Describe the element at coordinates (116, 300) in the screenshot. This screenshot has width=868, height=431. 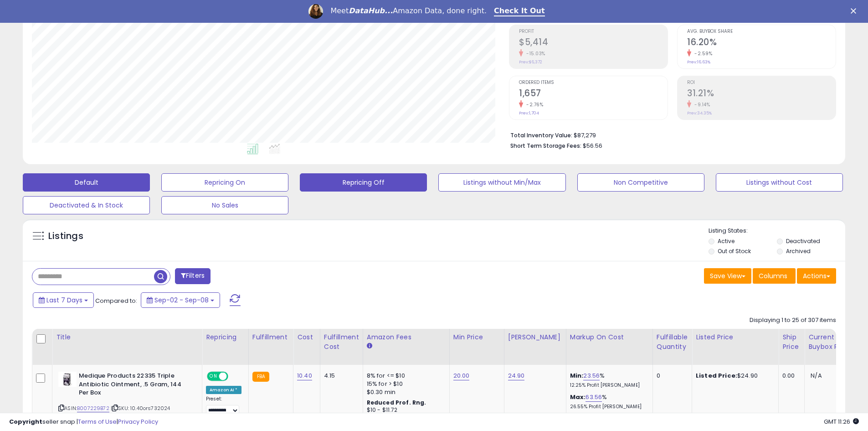
I see `span: Compared to:` at that location.